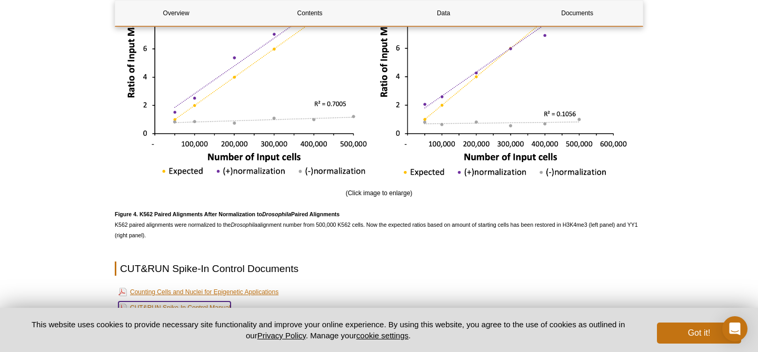 The image size is (758, 352). What do you see at coordinates (382, 335) in the screenshot?
I see `button: cookie settings` at bounding box center [382, 335].